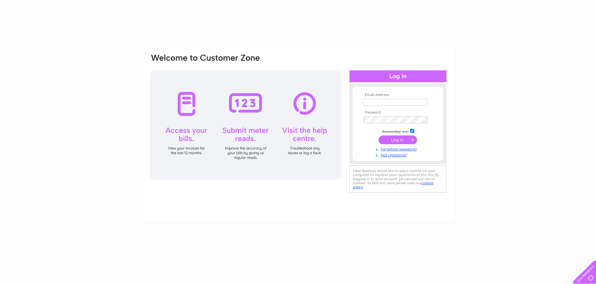 Image resolution: width=596 pixels, height=284 pixels. What do you see at coordinates (398, 140) in the screenshot?
I see `input: Submit` at bounding box center [398, 140].